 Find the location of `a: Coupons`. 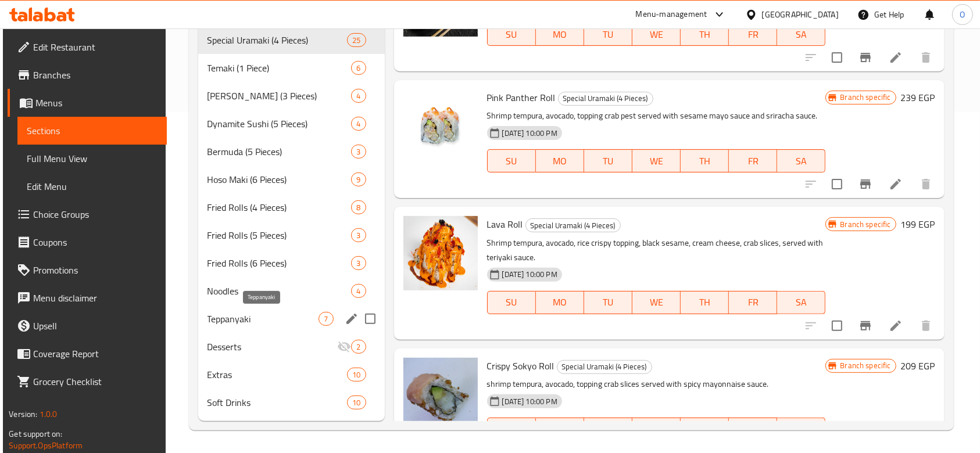

a: Coupons is located at coordinates (87, 243).